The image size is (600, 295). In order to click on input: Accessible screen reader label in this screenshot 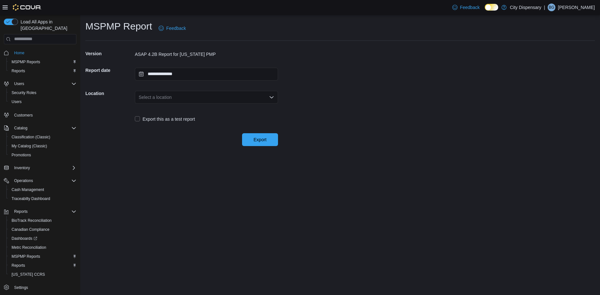, I will do `click(139, 97)`.